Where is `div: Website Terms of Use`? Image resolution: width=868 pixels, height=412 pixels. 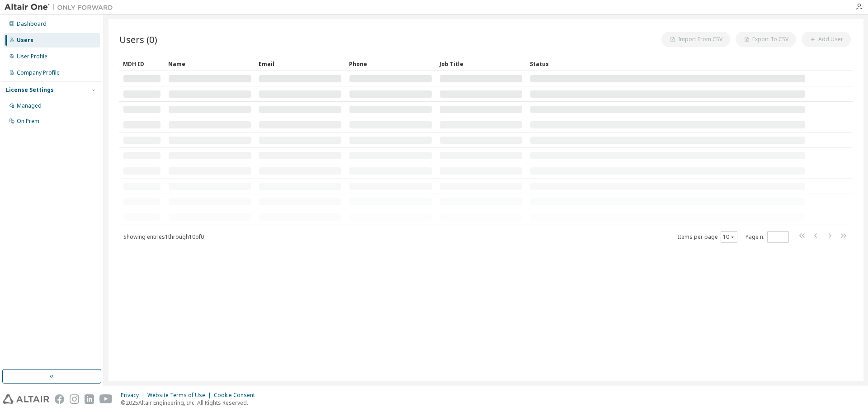
div: Website Terms of Use is located at coordinates (181, 396).